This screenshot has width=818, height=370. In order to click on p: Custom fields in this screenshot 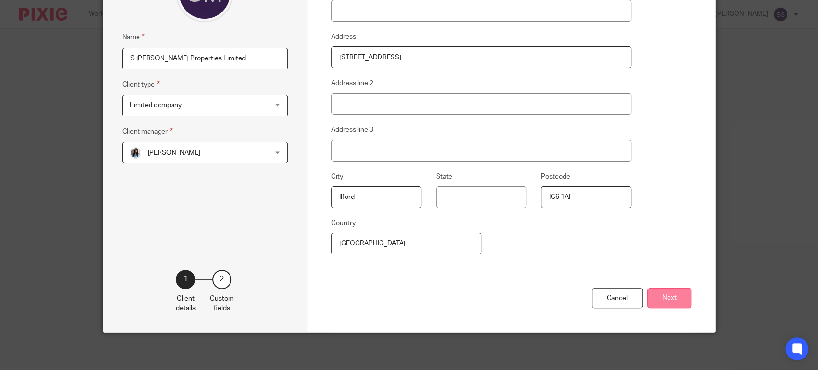, I will do `click(222, 303)`.